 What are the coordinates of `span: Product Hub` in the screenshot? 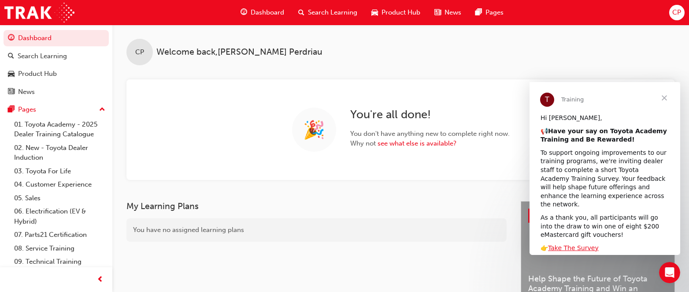 It's located at (401, 12).